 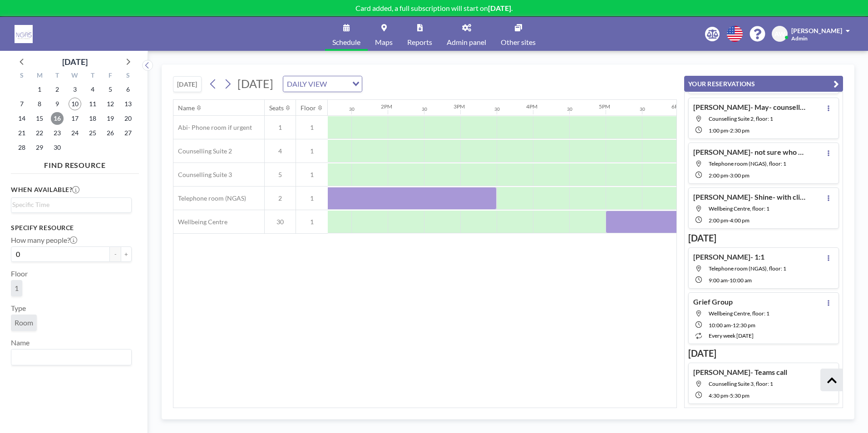 What do you see at coordinates (718, 130) in the screenshot?
I see `span: 1:00 PM` at bounding box center [718, 130].